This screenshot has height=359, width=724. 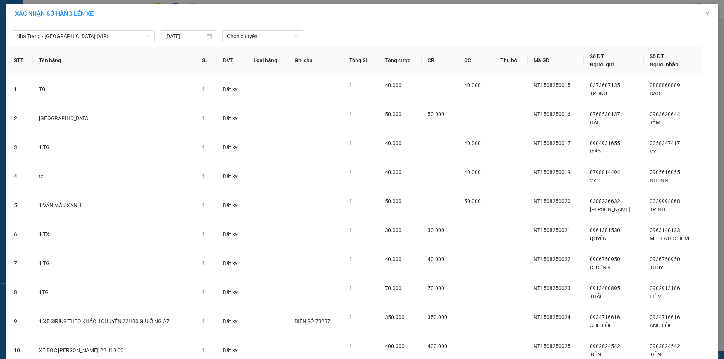 I want to click on td: 8, so click(x=20, y=292).